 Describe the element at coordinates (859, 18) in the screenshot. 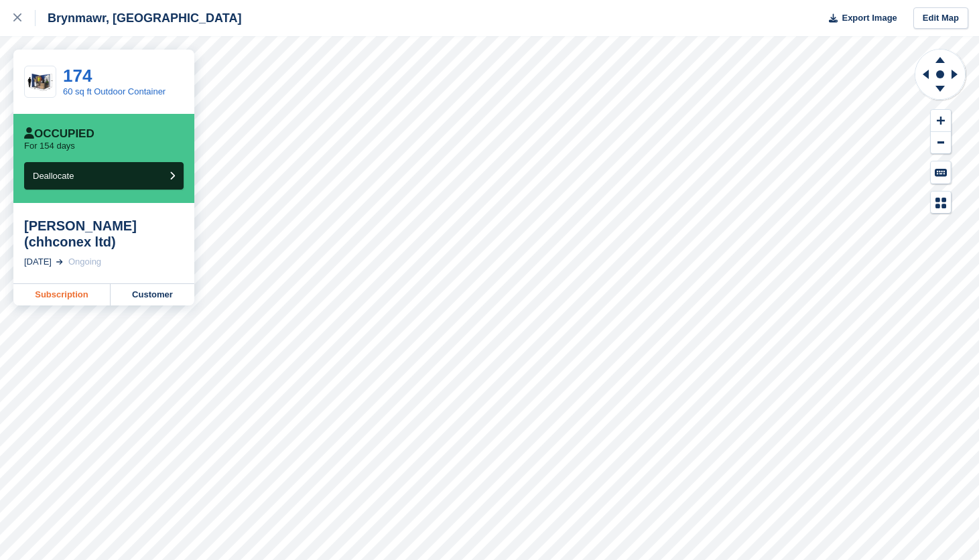

I see `button: Export Image` at that location.